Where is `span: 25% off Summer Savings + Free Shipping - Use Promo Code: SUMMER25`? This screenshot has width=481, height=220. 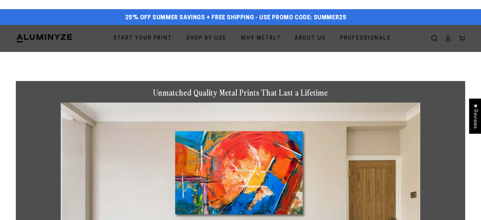
span: 25% off Summer Savings + Free Shipping - Use Promo Code: SUMMER25 is located at coordinates (236, 18).